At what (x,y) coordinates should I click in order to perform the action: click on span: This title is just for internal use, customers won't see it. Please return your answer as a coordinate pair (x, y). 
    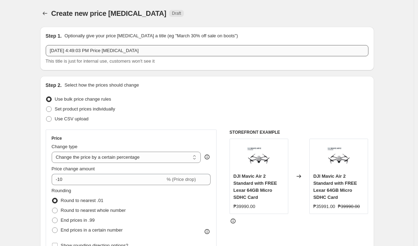
    Looking at the image, I should click on (100, 61).